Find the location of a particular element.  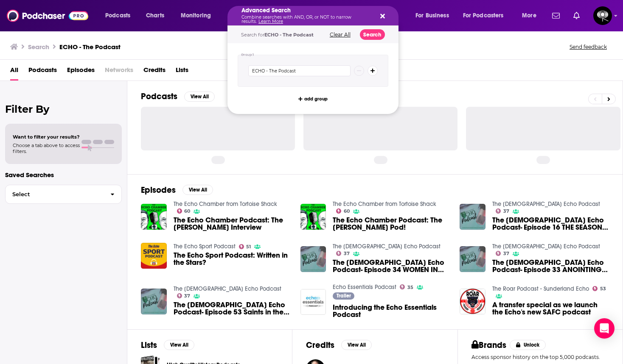

a: PodcastsView All is located at coordinates (178, 96).